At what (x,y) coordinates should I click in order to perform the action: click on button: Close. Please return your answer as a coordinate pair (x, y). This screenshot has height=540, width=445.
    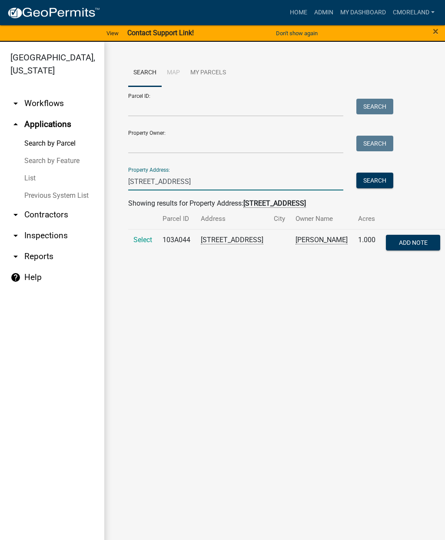
    Looking at the image, I should click on (435, 31).